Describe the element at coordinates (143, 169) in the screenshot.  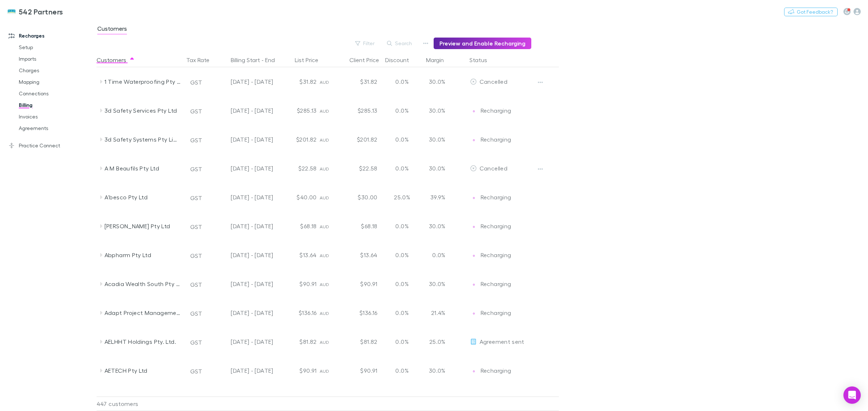
I see `div: A M Beaufils Pty Ltd` at that location.